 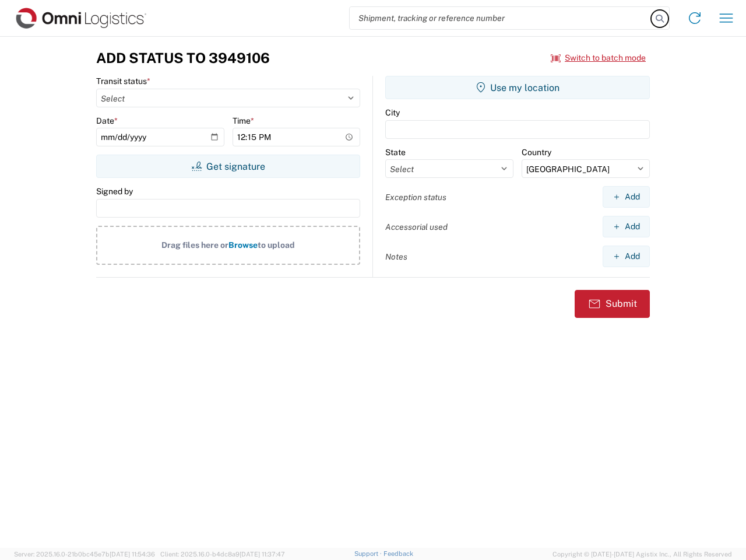 I want to click on input: Shipment, tracking or reference number, so click(x=501, y=18).